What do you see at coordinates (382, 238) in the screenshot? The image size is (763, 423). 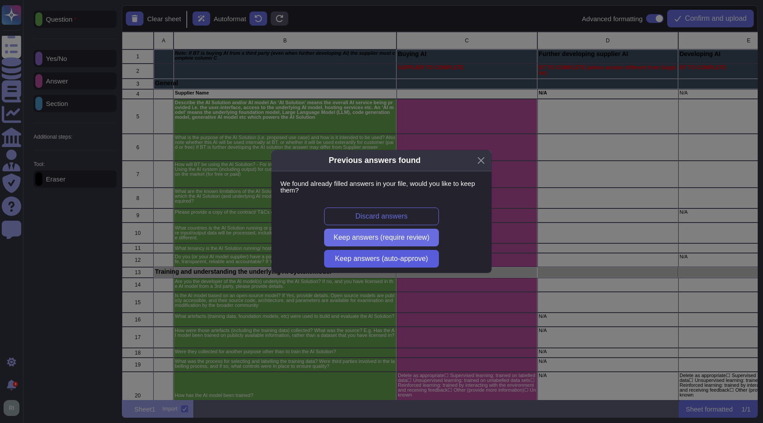 I see `button: Keep answers (require review)` at bounding box center [382, 238].